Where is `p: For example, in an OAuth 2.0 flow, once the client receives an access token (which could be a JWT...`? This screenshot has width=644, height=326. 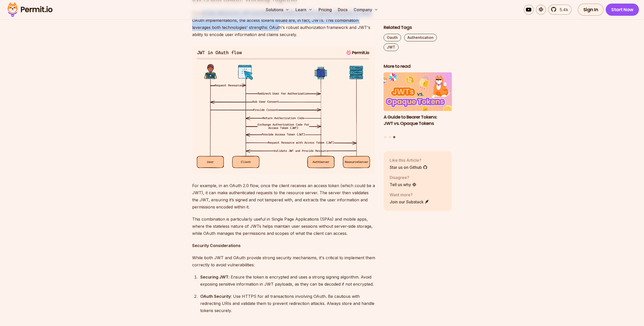
p: For example, in an OAuth 2.0 flow, once the client receives an access token (which could be a JWT... is located at coordinates (284, 196).